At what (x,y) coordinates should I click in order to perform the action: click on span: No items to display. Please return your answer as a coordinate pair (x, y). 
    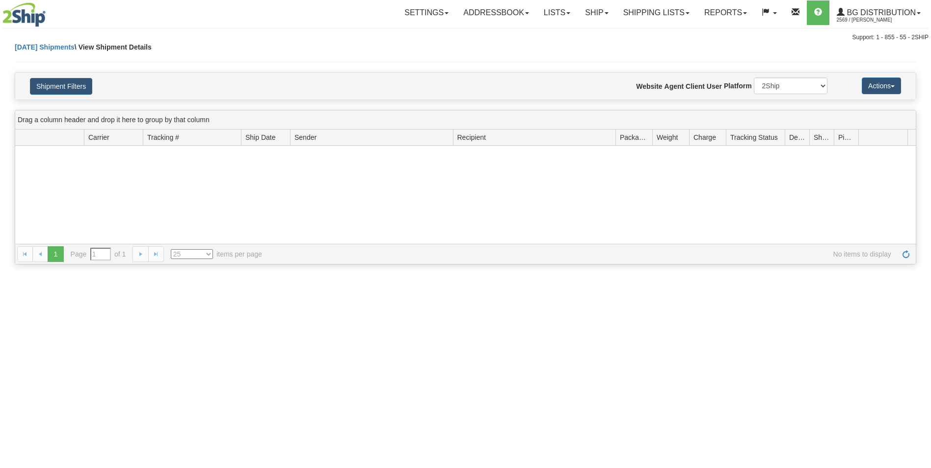
    Looking at the image, I should click on (583, 254).